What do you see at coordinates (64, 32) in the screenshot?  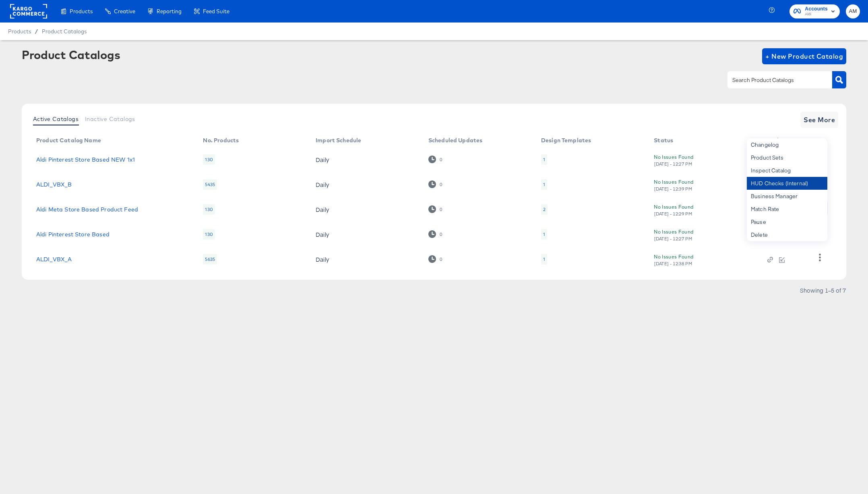 I see `a: Product Catalogs` at bounding box center [64, 32].